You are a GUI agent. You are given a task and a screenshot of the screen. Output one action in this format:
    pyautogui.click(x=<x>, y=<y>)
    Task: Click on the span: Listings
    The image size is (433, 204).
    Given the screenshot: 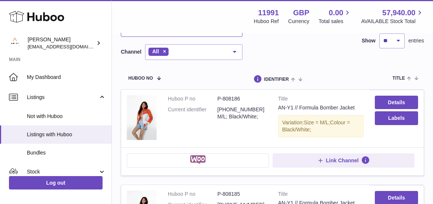 What is the action you would take?
    pyautogui.click(x=62, y=97)
    